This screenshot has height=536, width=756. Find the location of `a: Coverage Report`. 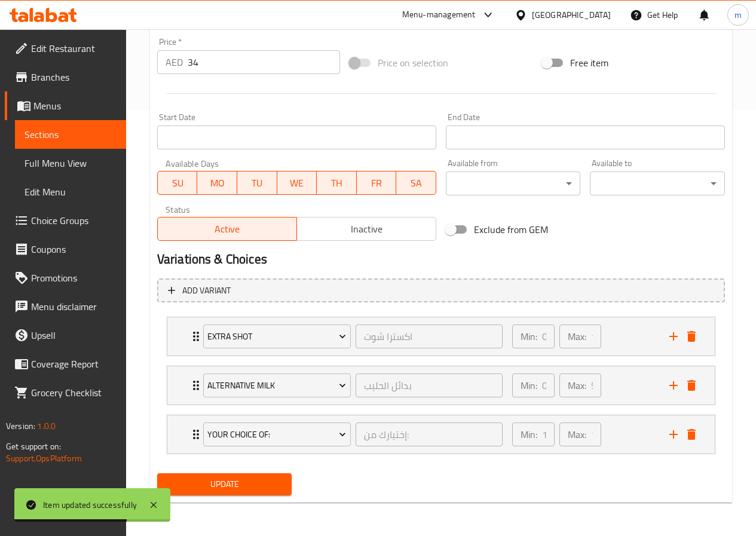

a: Coverage Report is located at coordinates (65, 364).